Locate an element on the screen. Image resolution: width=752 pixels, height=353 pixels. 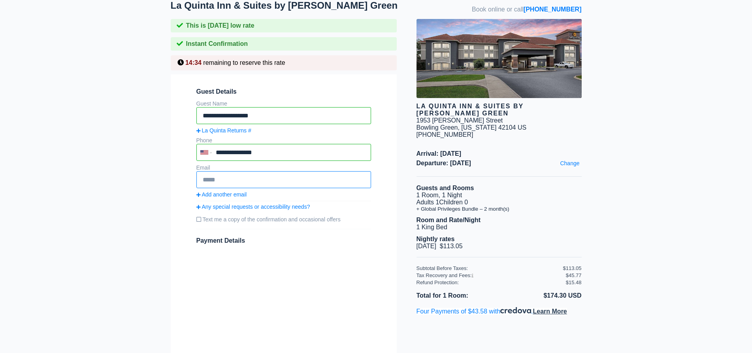
li: 1 King Bed is located at coordinates (499, 227).